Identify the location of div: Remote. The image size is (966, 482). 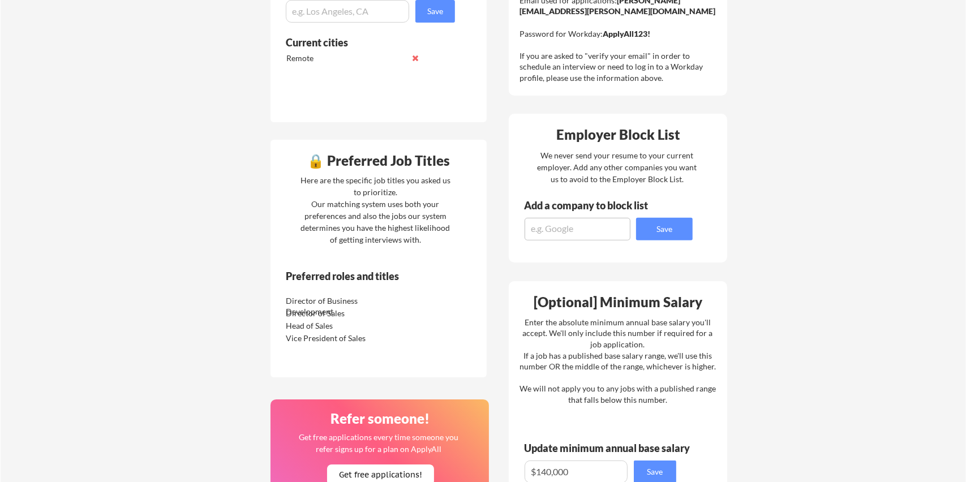
(346, 58).